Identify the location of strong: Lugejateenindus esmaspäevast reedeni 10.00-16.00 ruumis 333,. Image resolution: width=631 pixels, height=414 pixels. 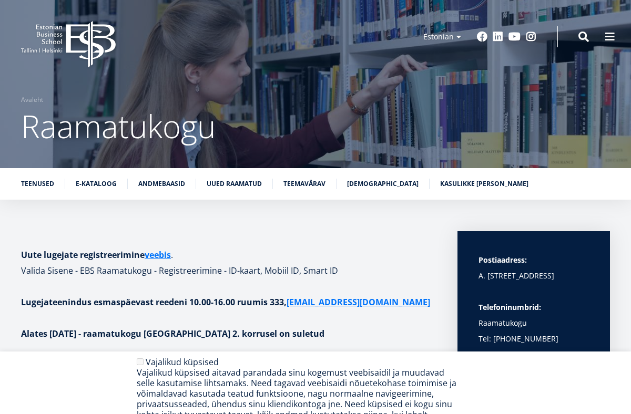
(226, 302).